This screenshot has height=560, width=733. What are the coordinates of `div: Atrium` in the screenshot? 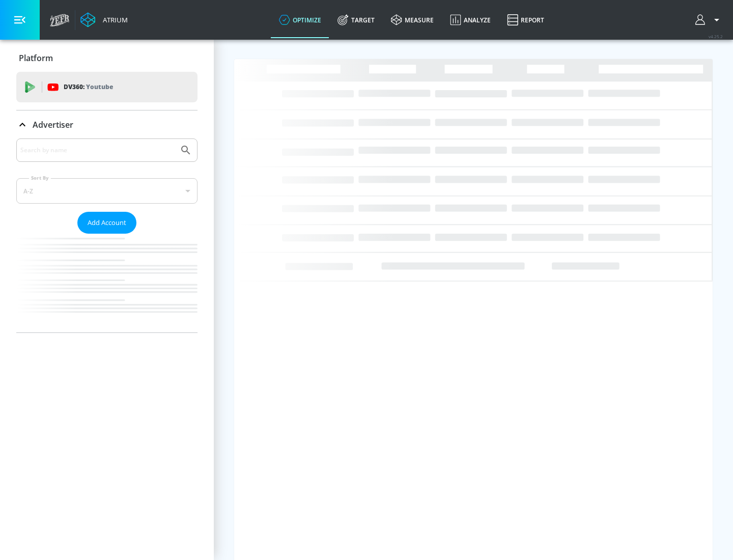 It's located at (113, 20).